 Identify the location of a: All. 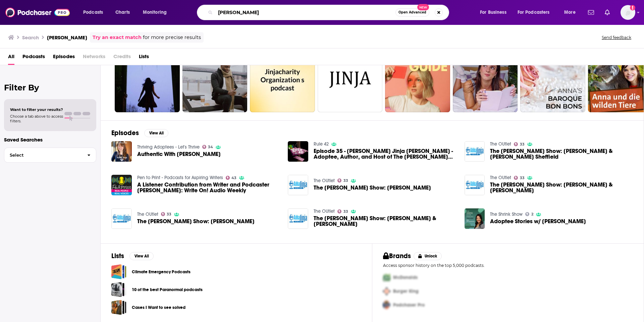
(11, 58).